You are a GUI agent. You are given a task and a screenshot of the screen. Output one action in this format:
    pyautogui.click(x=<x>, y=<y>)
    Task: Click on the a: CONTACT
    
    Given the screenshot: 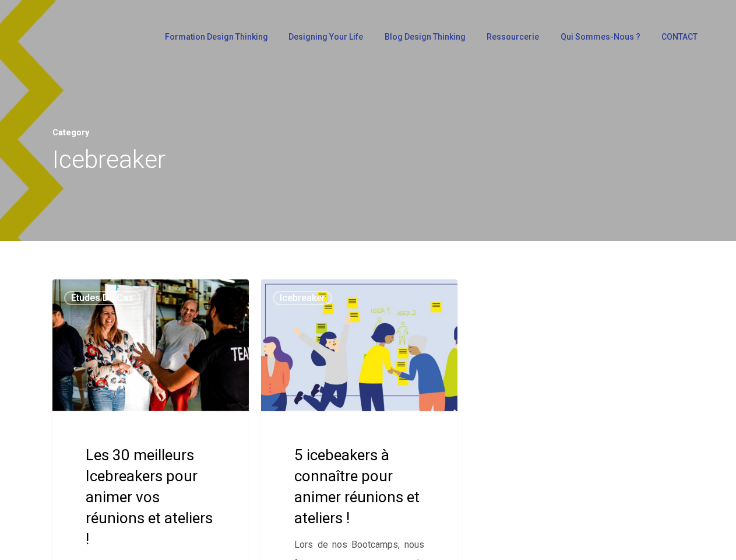 What is the action you would take?
    pyautogui.click(x=679, y=41)
    